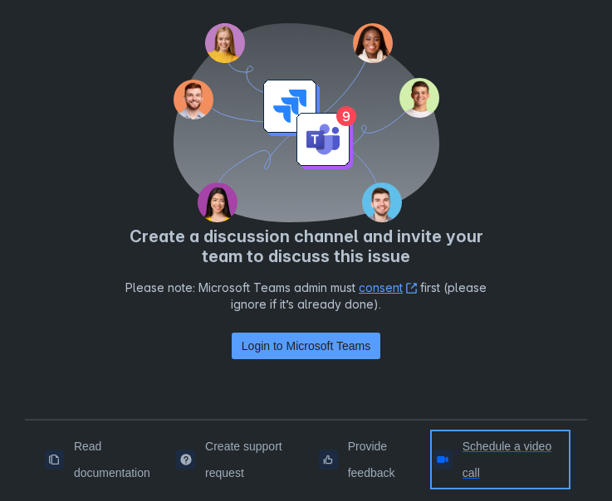 The height and width of the screenshot is (501, 612). Describe the element at coordinates (186, 460) in the screenshot. I see `span: support` at that location.